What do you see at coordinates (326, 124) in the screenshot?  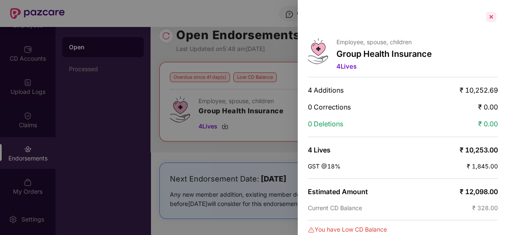 I see `span: 0 Deletions` at bounding box center [326, 124].